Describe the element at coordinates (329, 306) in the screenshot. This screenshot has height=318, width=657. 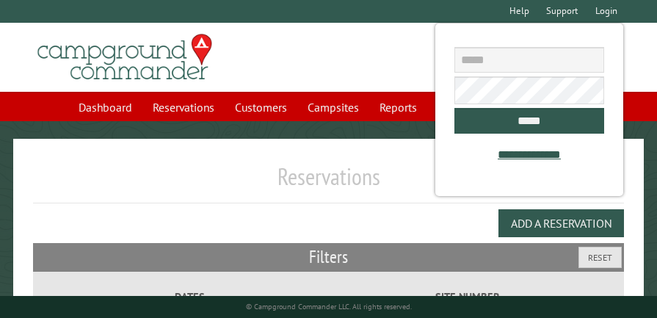
I see `small: © Campground Commander LLC. All rights reserved.` at that location.